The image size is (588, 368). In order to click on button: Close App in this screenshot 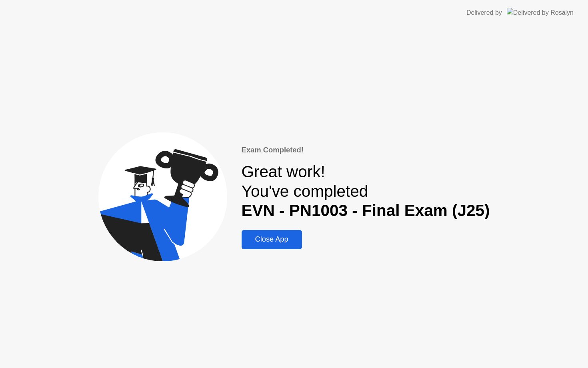, I will do `click(271, 240)`.